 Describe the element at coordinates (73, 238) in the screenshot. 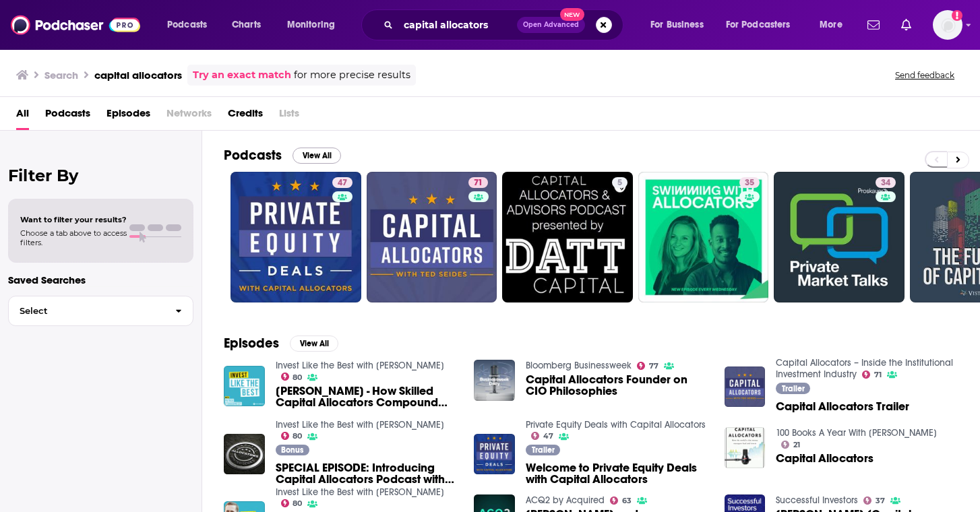

I see `span: Choose a tab above to access filters.` at that location.